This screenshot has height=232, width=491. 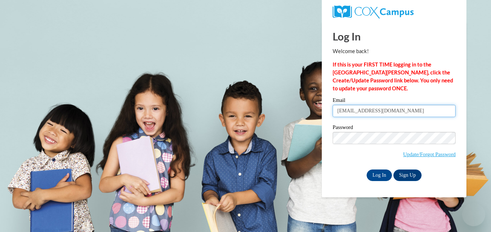 I want to click on img: COX Campus, so click(x=373, y=12).